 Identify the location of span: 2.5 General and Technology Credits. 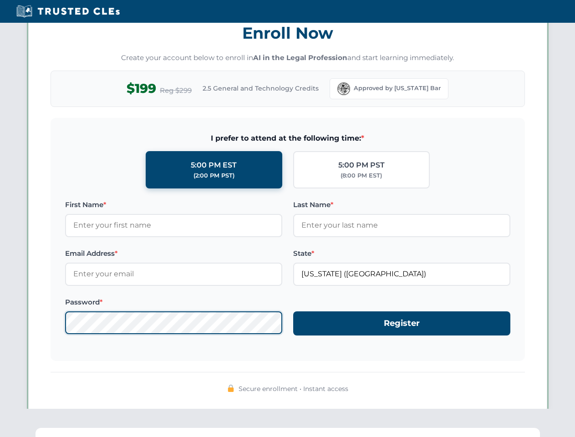
(261, 88).